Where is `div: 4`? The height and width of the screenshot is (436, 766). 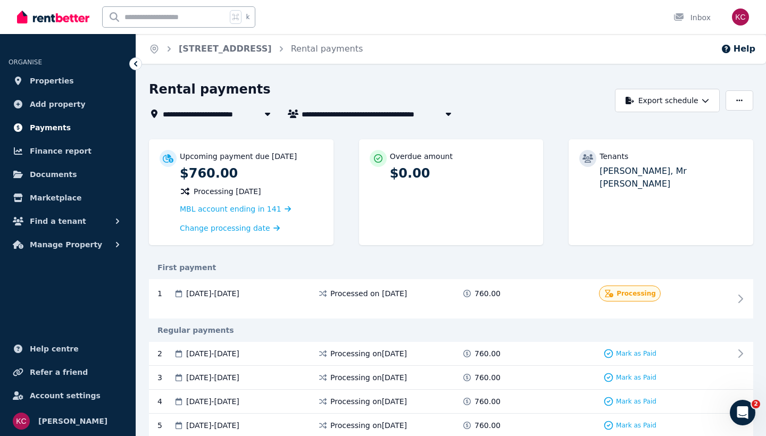 div: 4 is located at coordinates (165, 401).